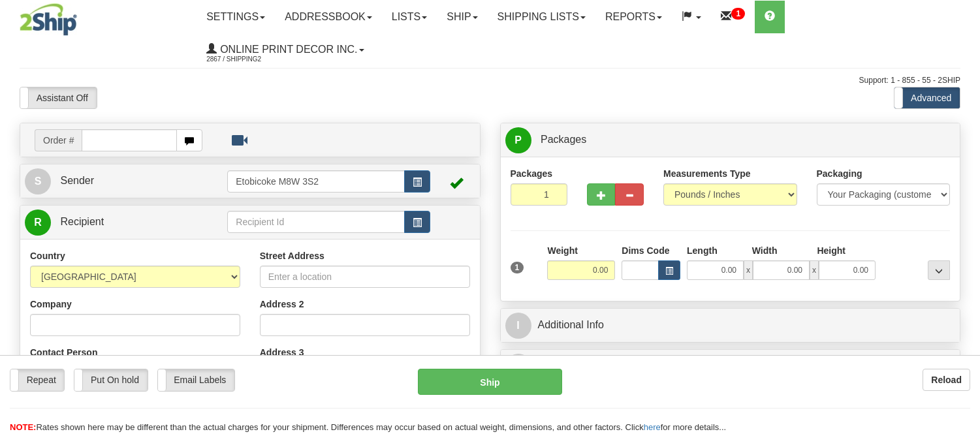 Image resolution: width=980 pixels, height=434 pixels. Describe the element at coordinates (490, 382) in the screenshot. I see `button: Ship` at that location.